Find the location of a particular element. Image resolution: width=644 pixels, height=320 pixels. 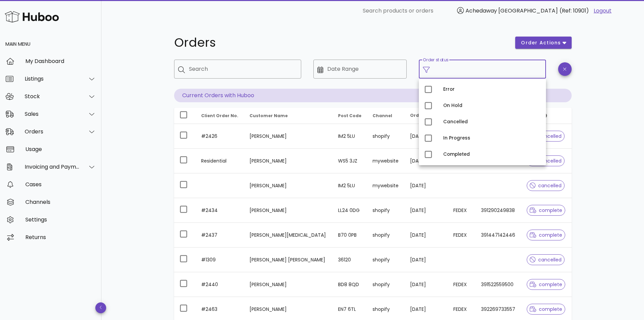

div: Usage is located at coordinates (61, 149).